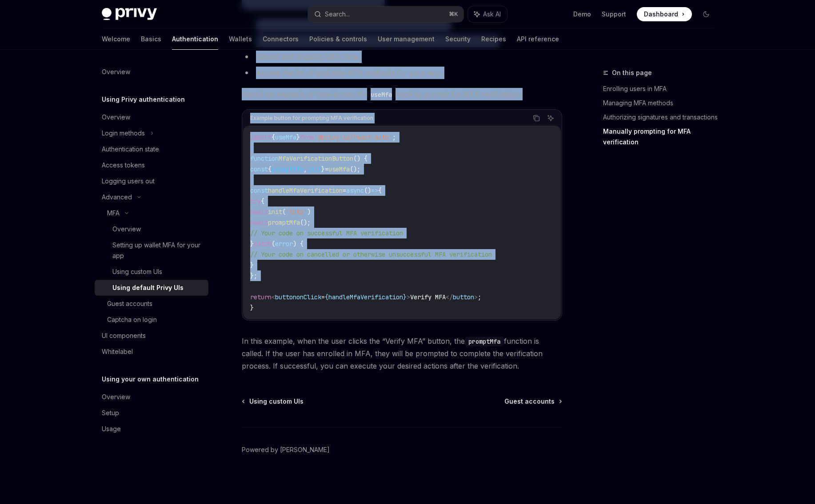  I want to click on a: Policies & controls, so click(338, 39).